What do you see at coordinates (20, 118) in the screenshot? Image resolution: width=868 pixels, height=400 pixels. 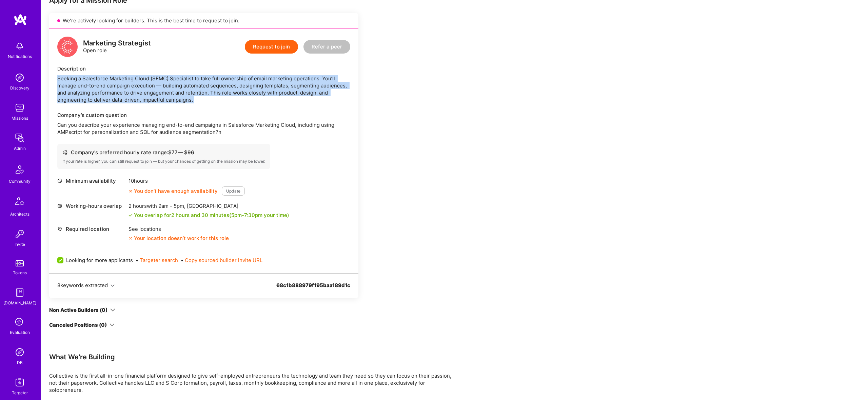 I see `div: Missions` at bounding box center [20, 118].